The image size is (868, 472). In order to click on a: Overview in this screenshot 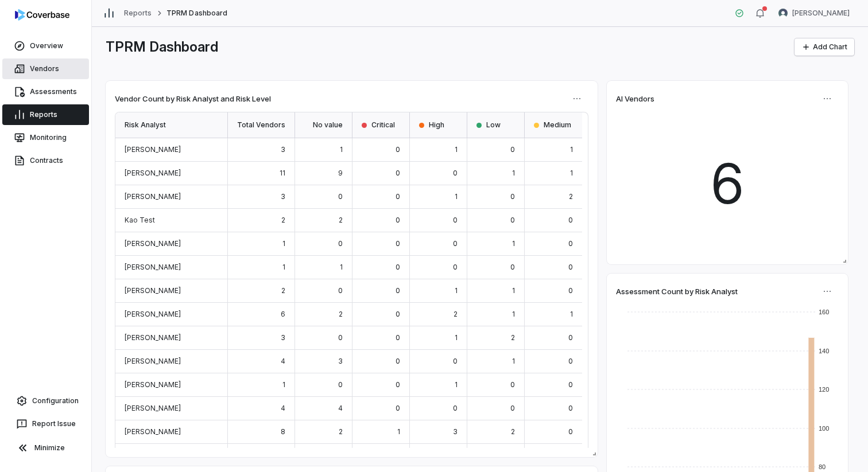, I will do `click(45, 46)`.